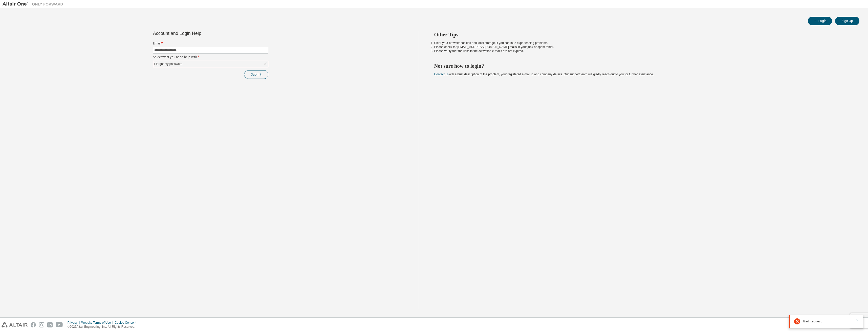  Describe the element at coordinates (545, 74) in the screenshot. I see `span: with a brief description of the problem, your registered e-mail id and company details. Our suppo...` at that location.